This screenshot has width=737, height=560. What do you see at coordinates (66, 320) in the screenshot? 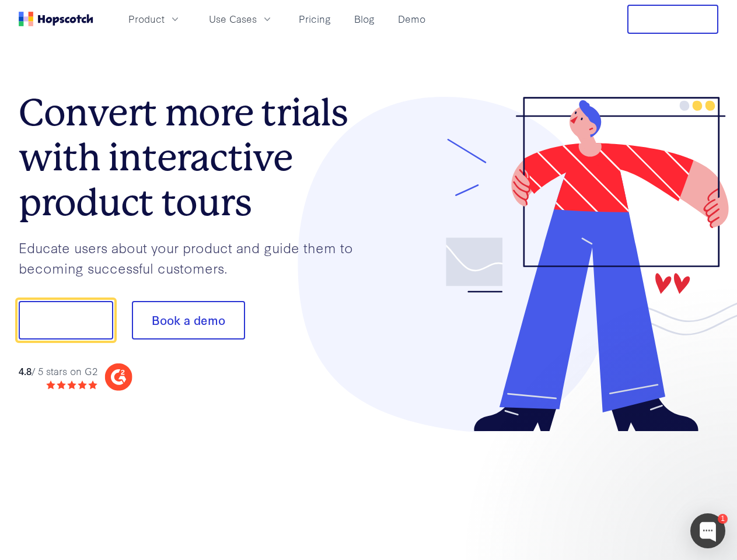
I see `button: Show me!` at bounding box center [66, 320].